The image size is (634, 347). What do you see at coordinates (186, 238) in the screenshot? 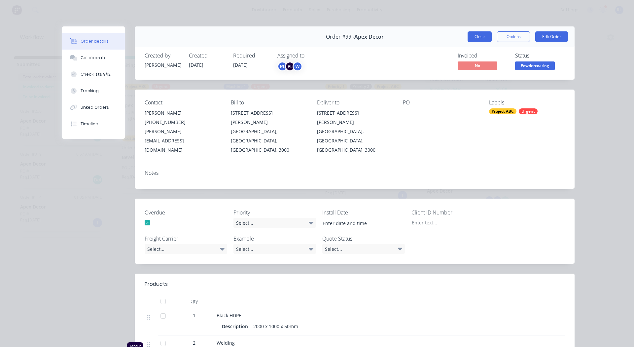
I see `label: Freight Carrier` at bounding box center [186, 238].